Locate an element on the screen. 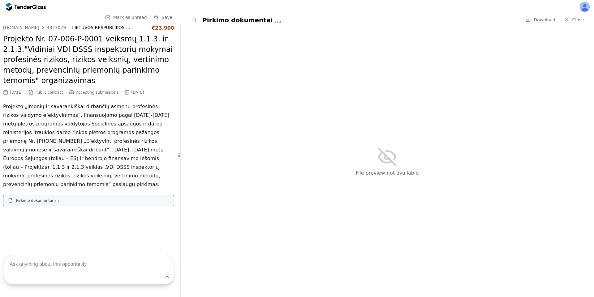  span: Save is located at coordinates (167, 17).